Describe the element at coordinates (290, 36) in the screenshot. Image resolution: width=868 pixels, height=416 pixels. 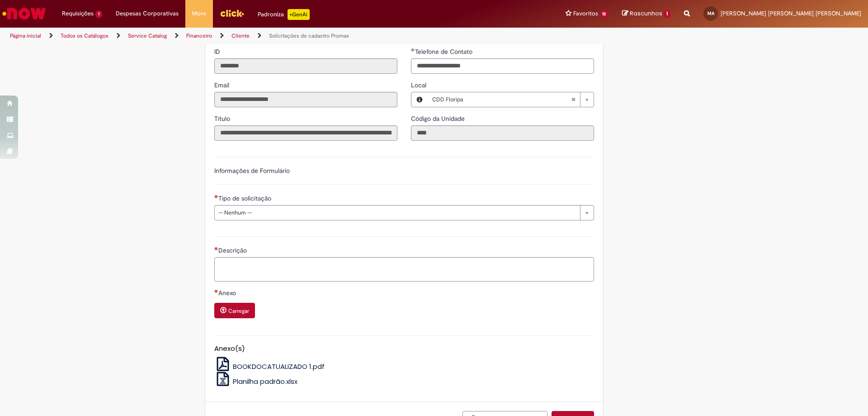
I see `ul: Trilhas de página` at that location.